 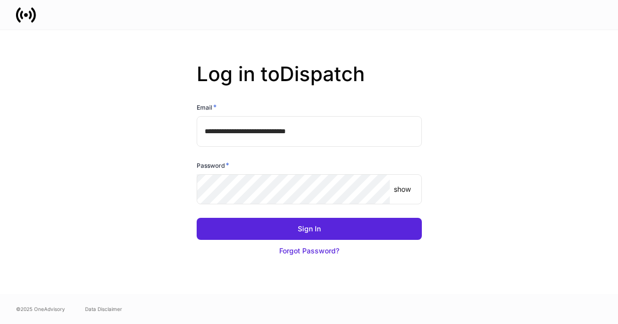 I want to click on div: Forgot Password?, so click(x=309, y=251).